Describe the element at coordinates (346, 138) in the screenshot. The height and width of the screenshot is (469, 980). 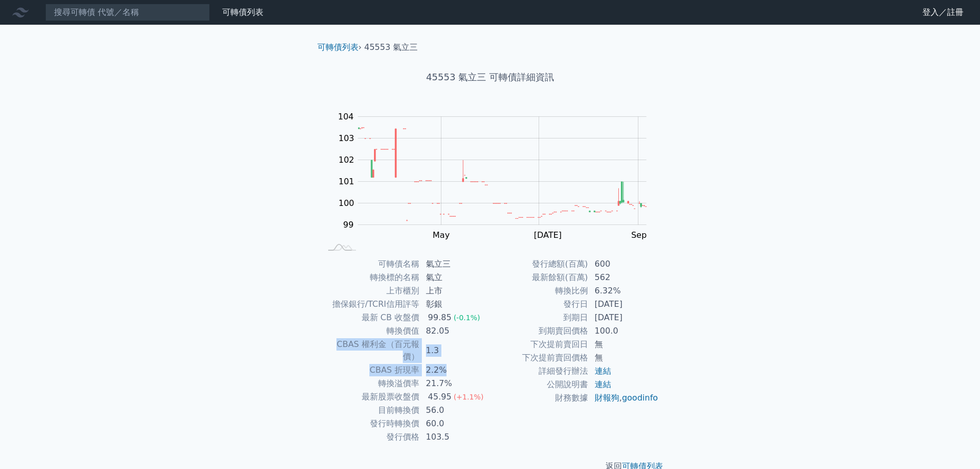
I see `tspan: 103` at that location.